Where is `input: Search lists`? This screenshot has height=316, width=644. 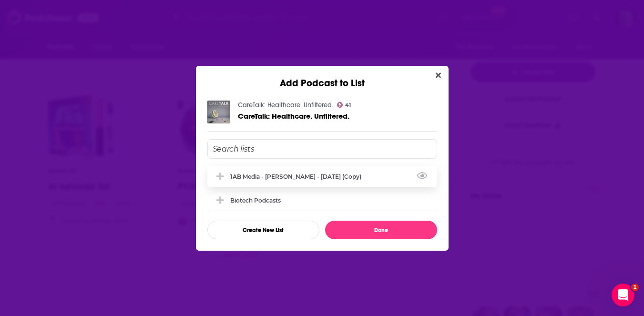
input: Search lists is located at coordinates (322, 148).